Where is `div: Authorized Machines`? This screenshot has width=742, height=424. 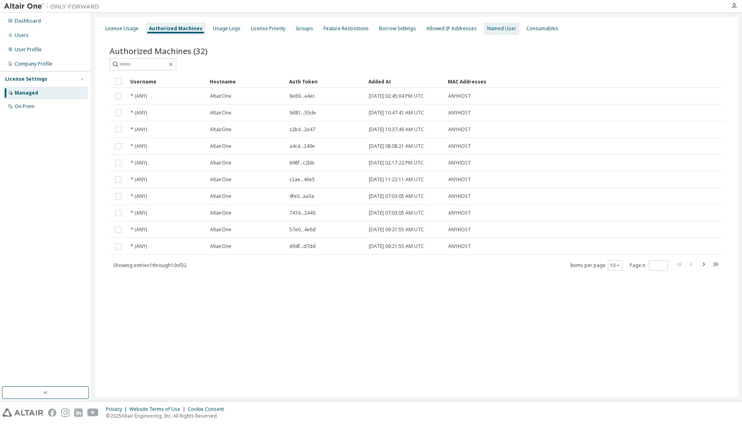 div: Authorized Machines is located at coordinates (176, 29).